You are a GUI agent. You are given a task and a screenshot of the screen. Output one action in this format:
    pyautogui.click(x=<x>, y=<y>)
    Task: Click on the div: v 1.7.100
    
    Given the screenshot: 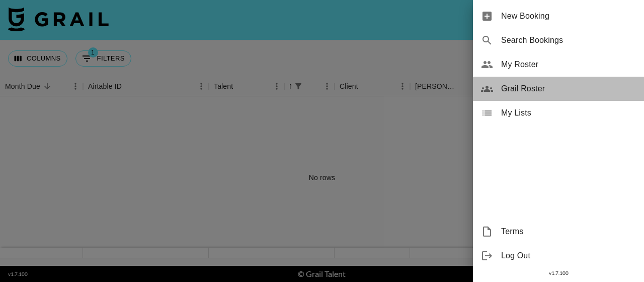 What is the action you would take?
    pyautogui.click(x=559, y=273)
    